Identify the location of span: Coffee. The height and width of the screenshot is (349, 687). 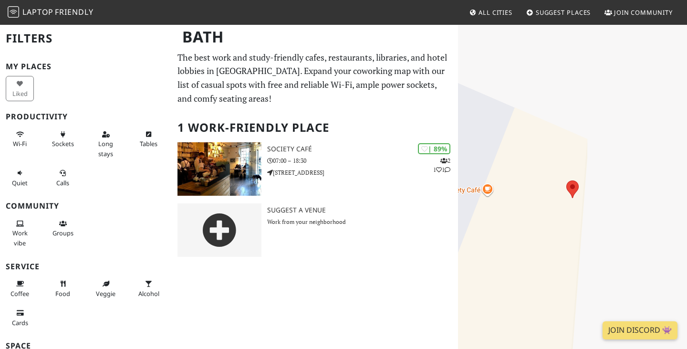
(20, 294).